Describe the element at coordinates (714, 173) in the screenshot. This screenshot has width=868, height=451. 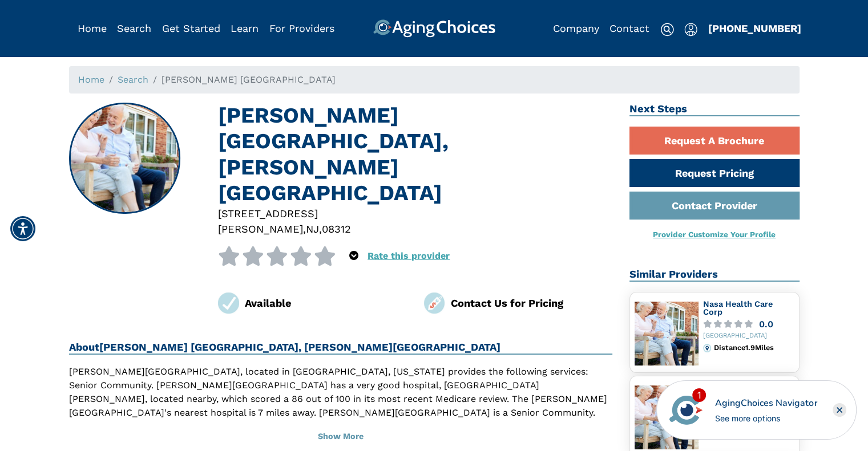
I see `a: Request Pricing` at that location.